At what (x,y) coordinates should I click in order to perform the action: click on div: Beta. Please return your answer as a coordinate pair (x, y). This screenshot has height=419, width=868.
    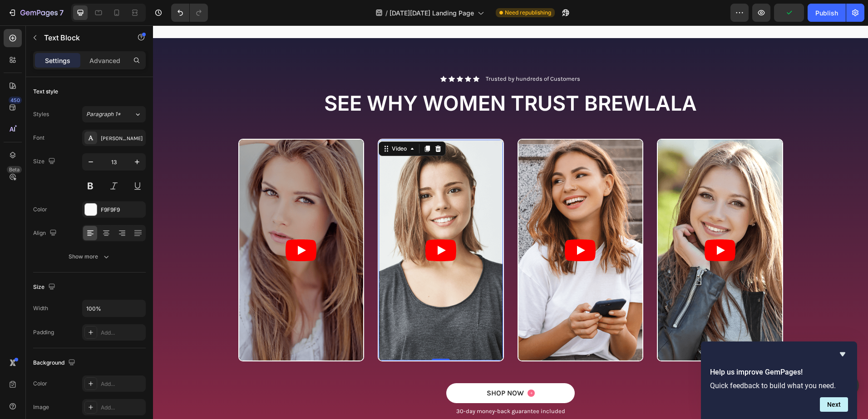
    Looking at the image, I should click on (14, 170).